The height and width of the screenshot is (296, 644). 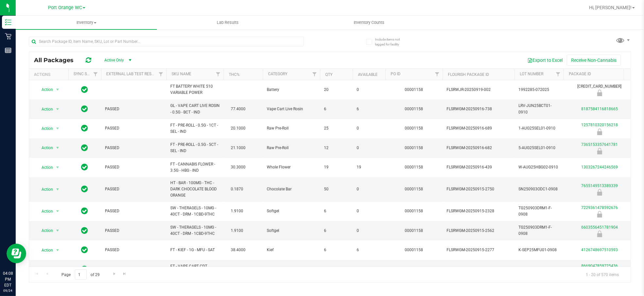 What do you see at coordinates (539, 128) in the screenshot?
I see `span: 1-AUG25SEL01-0910` at bounding box center [539, 128].